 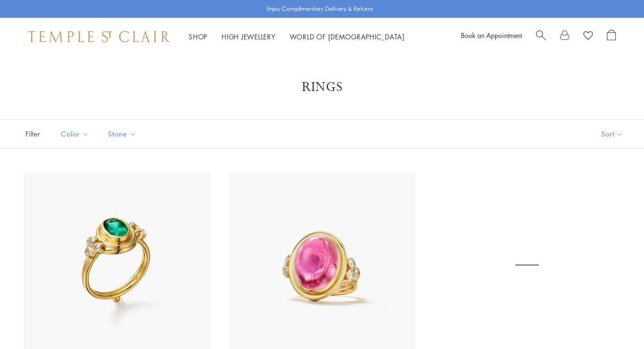 I want to click on button: Stone, so click(x=122, y=134).